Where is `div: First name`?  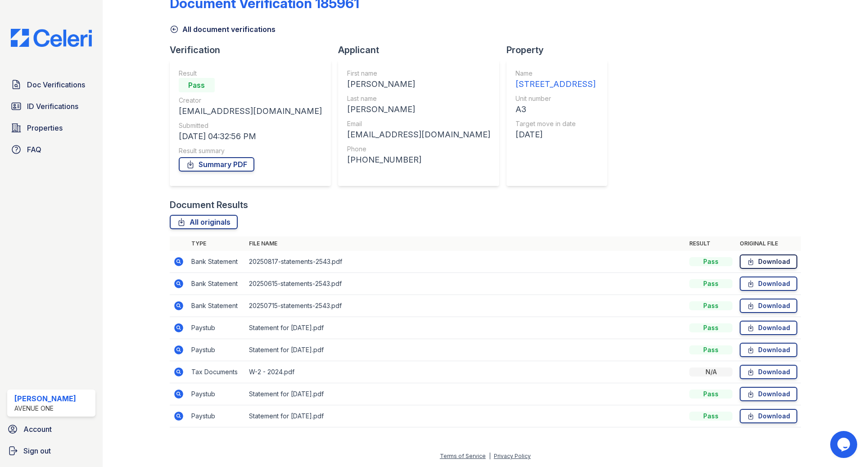
div: First name is located at coordinates (419, 73).